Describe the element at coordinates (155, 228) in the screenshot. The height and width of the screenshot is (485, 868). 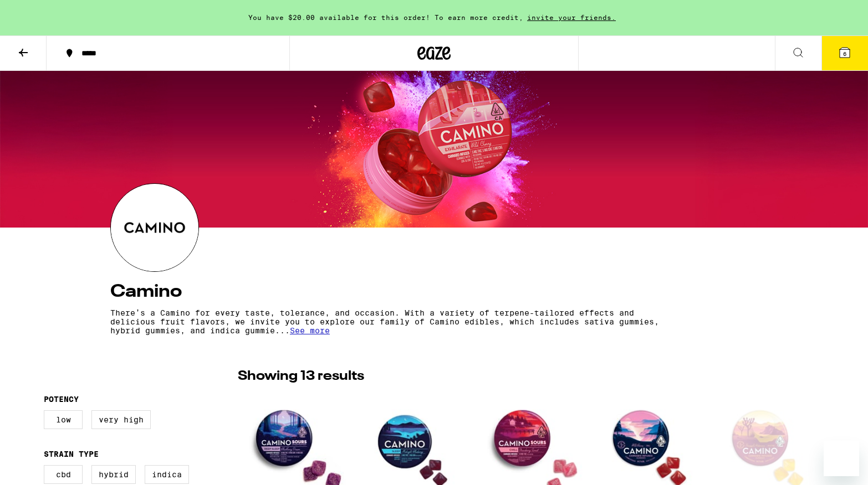
I see `img: Camino logo` at that location.